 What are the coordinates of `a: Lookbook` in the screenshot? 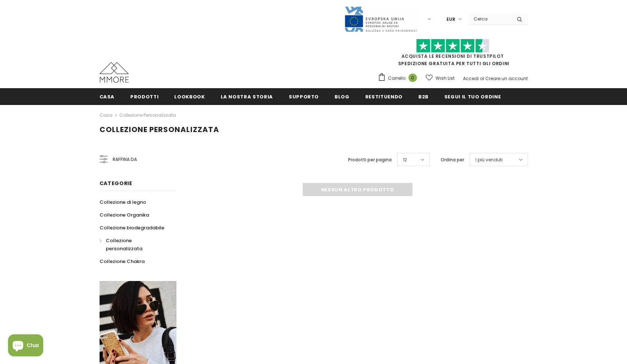 It's located at (189, 97).